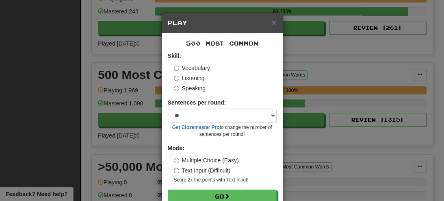 The height and width of the screenshot is (201, 444). What do you see at coordinates (225, 180) in the screenshot?
I see `small: Score 2x the points with Text Input !` at bounding box center [225, 180].